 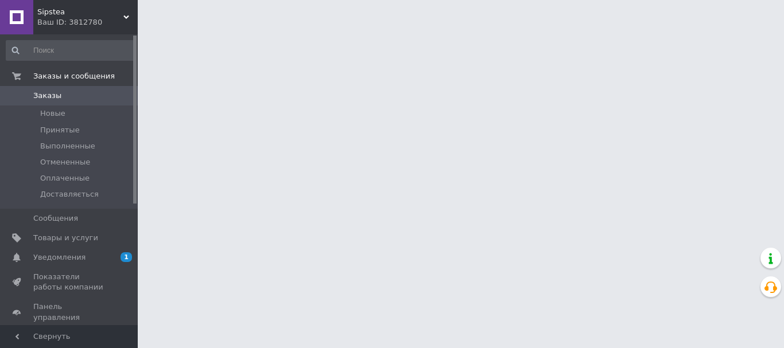 I want to click on span: Товары и услуги, so click(x=65, y=238).